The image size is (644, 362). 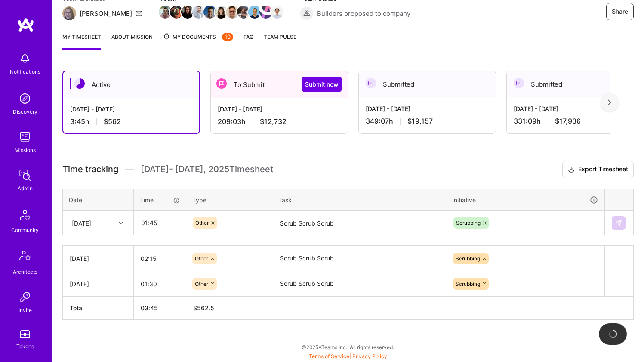 I want to click on img: Active, so click(x=79, y=83).